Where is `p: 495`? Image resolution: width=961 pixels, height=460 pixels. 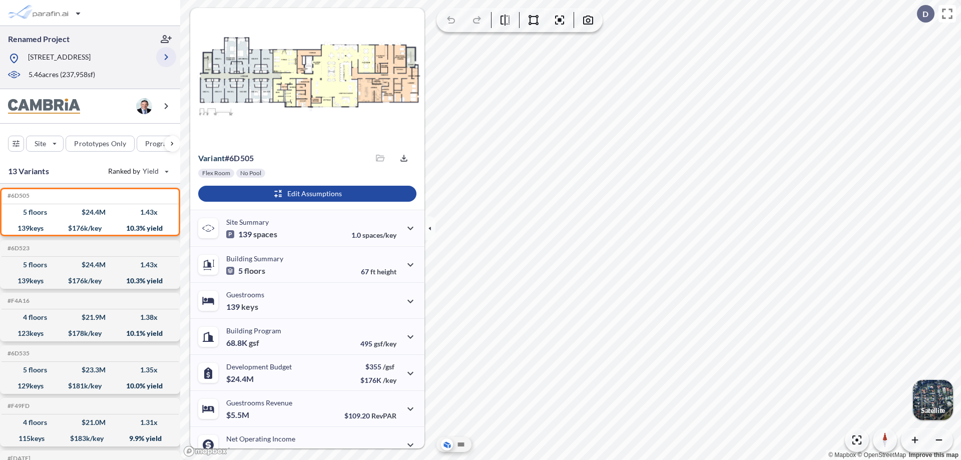
p: 495 is located at coordinates (378, 343).